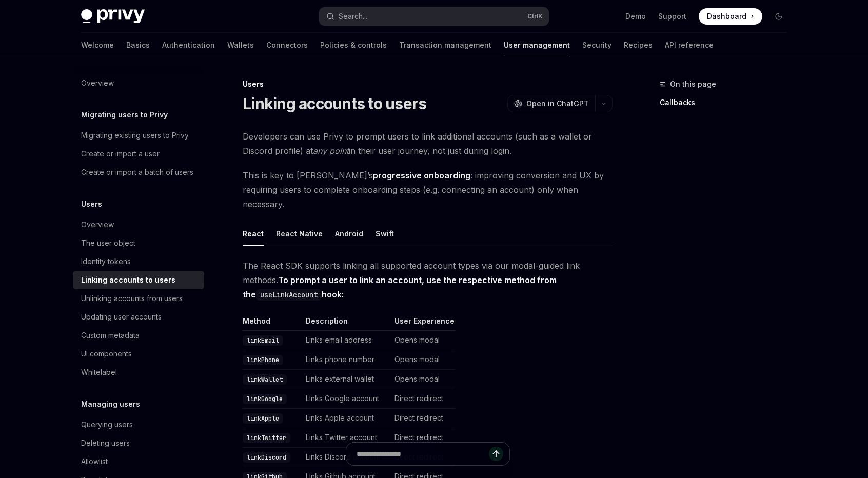 Image resolution: width=868 pixels, height=478 pixels. I want to click on a: UI components, so click(138, 353).